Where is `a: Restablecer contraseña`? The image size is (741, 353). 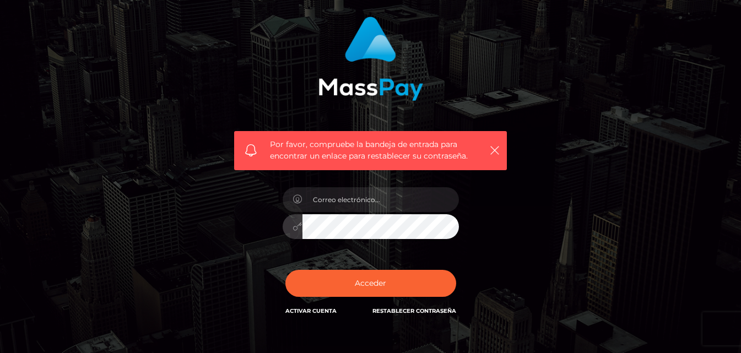
a: Restablecer contraseña is located at coordinates (414, 311).